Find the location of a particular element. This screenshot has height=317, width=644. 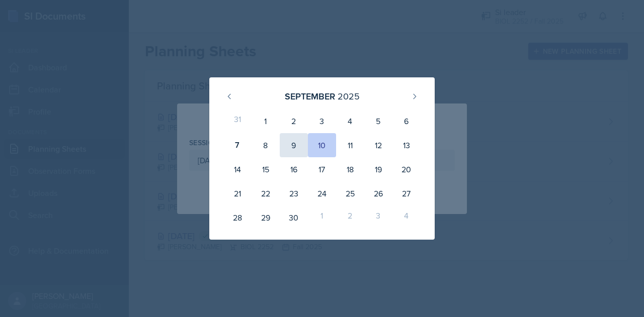

div: 20 is located at coordinates (407, 169).